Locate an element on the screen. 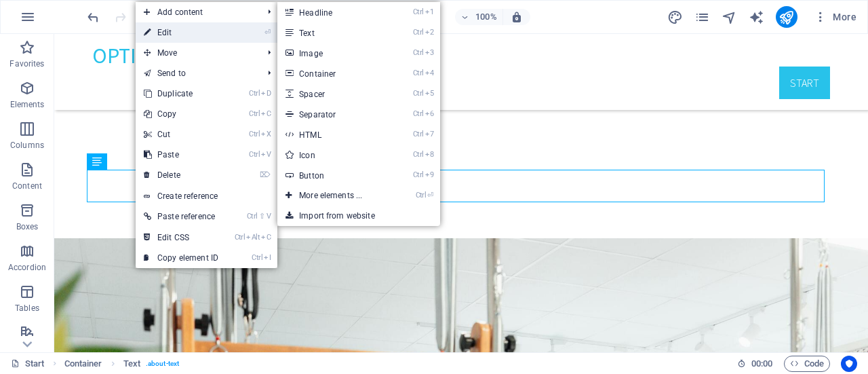 The height and width of the screenshot is (374, 868). a: Ctrl3Image is located at coordinates (333, 53).